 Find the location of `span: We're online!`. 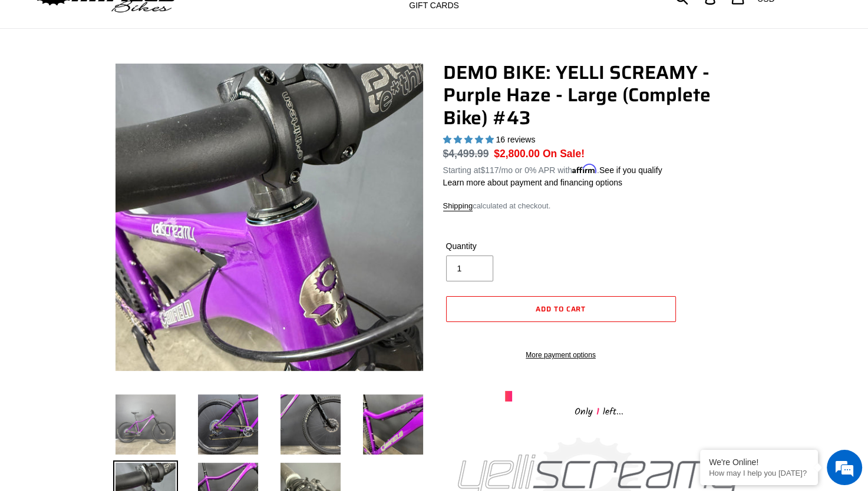

span: We're online! is located at coordinates (116, 208).